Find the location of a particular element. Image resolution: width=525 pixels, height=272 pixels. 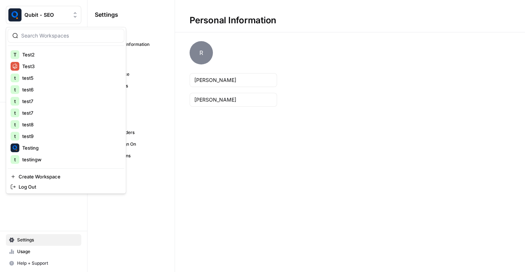

span: Team is located at coordinates (135, 109).